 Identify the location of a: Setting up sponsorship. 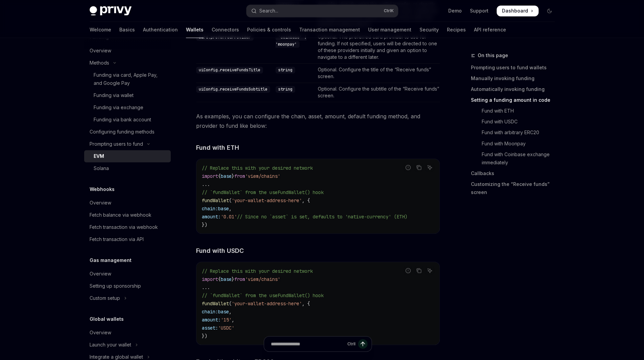
(127, 286).